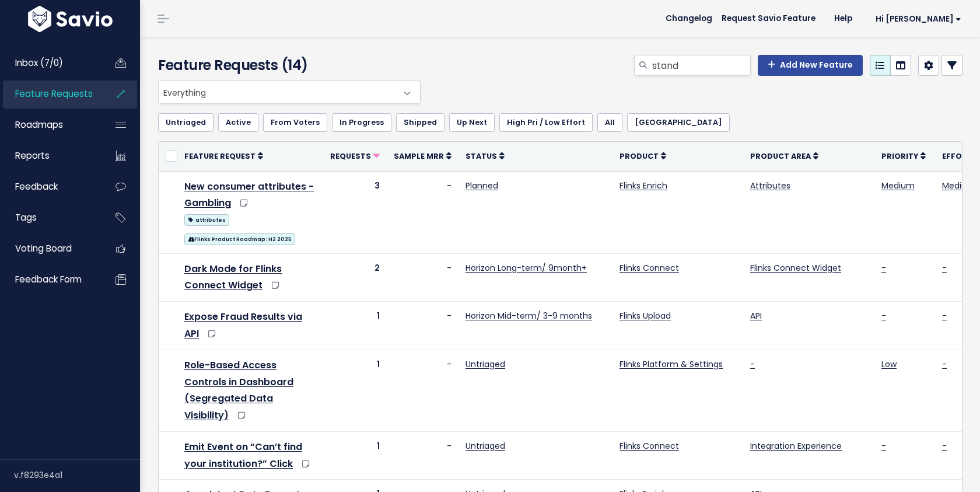  Describe the element at coordinates (526, 268) in the screenshot. I see `a: Horizon Long-term/ 9month+` at that location.